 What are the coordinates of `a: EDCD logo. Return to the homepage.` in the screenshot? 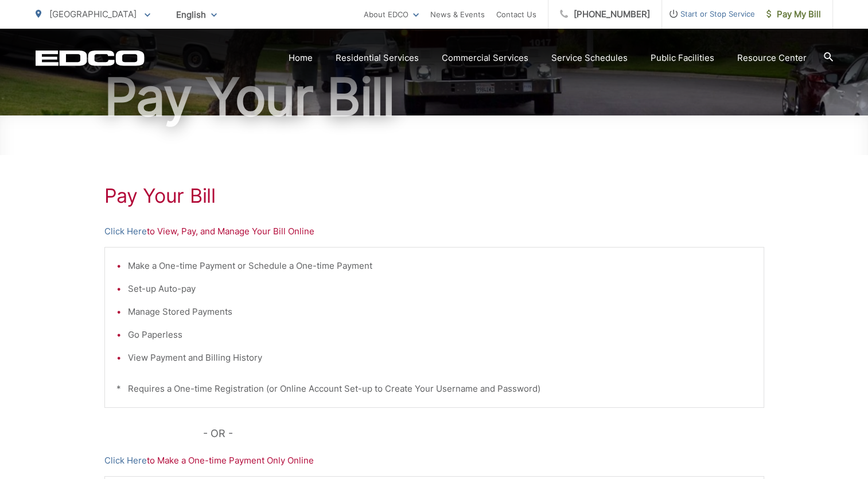 It's located at (90, 58).